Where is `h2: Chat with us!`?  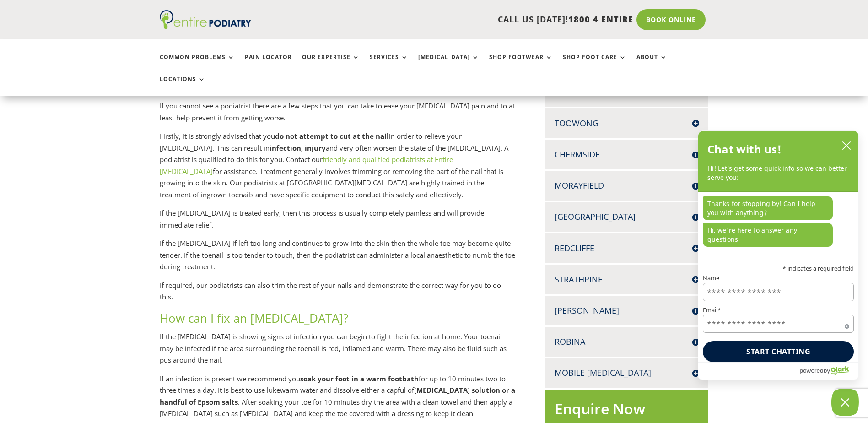
h2: Chat with us! is located at coordinates (745, 149).